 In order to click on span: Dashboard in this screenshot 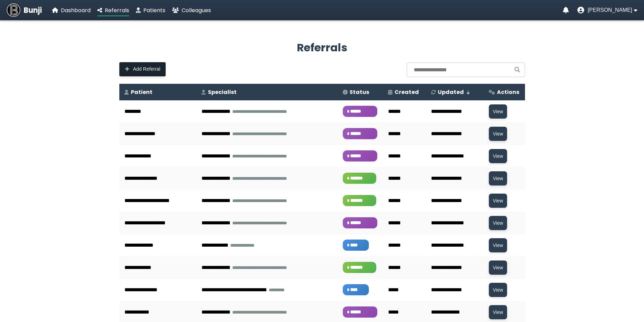, I will do `click(76, 10)`.